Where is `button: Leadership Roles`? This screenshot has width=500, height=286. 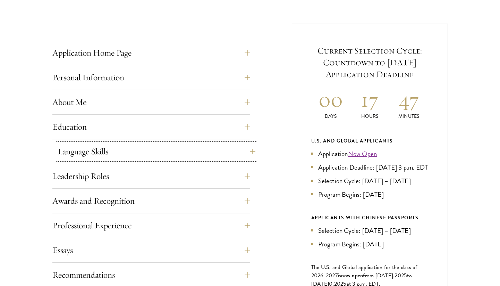 button: Leadership Roles is located at coordinates (151, 176).